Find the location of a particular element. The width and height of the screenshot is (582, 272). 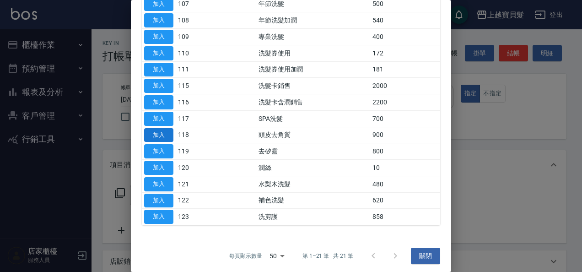

td: 858 is located at coordinates (405, 217).